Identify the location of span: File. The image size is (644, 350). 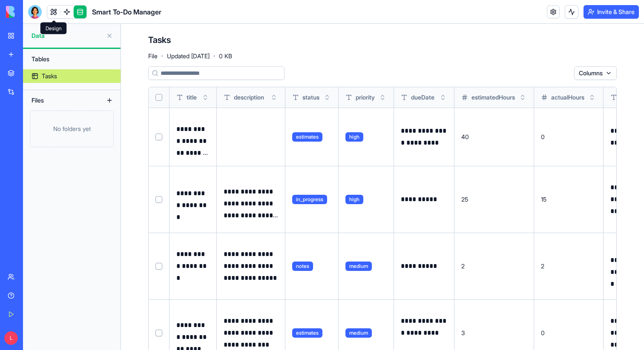
(153, 56).